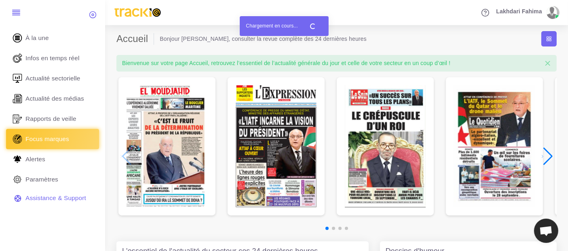 Image resolution: width=568 pixels, height=251 pixels. What do you see at coordinates (17, 58) in the screenshot?
I see `img: revue-live.svg` at bounding box center [17, 58].